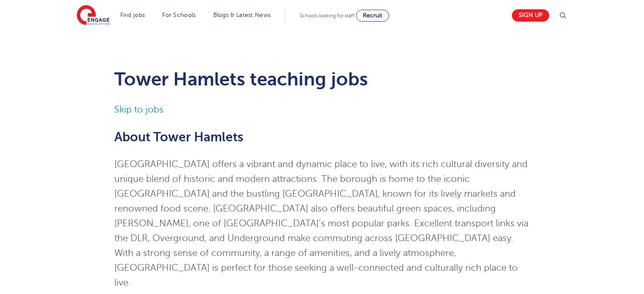 This screenshot has width=644, height=294. What do you see at coordinates (373, 15) in the screenshot?
I see `span: Recruit` at bounding box center [373, 15].